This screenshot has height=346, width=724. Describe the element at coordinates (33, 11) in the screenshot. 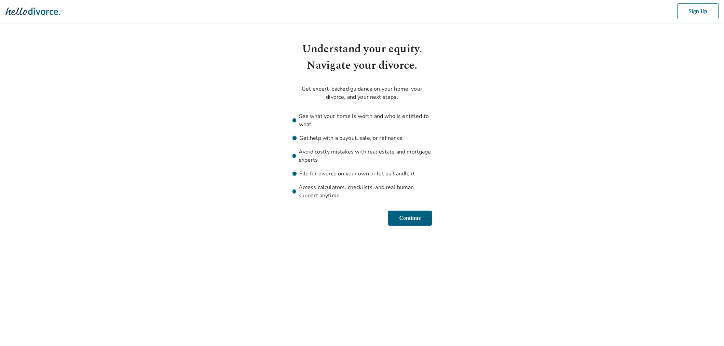

I see `img: Hello Divorce Logo` at that location.